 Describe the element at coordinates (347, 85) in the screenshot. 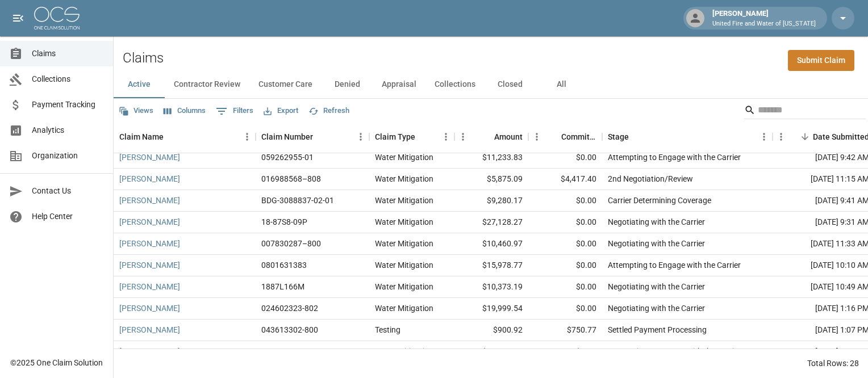

I see `button: Denied` at that location.